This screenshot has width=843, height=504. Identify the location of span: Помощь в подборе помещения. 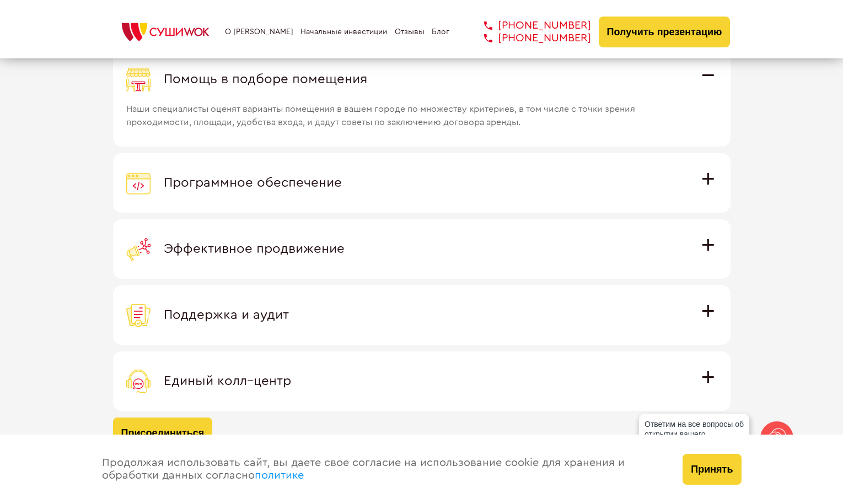
(265, 79).